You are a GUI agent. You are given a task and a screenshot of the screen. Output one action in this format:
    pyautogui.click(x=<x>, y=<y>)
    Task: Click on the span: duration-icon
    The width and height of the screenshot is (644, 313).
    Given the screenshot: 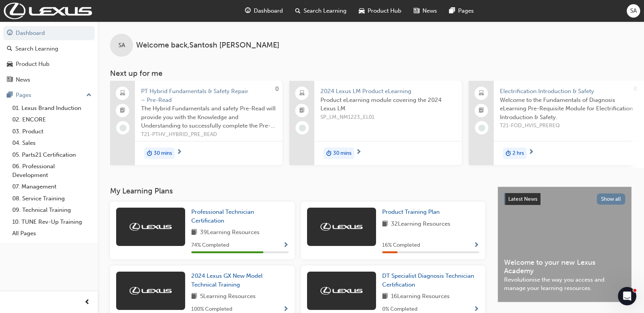 What is the action you would take?
    pyautogui.click(x=508, y=153)
    